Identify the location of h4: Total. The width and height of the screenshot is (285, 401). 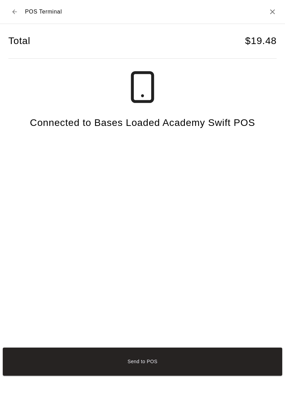
(19, 41).